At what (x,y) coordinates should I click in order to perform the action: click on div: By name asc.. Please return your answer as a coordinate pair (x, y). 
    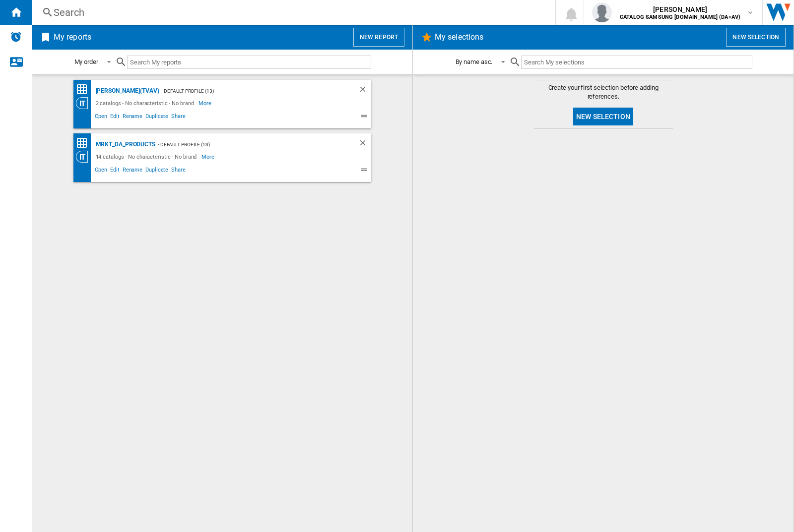
    Looking at the image, I should click on (474, 61).